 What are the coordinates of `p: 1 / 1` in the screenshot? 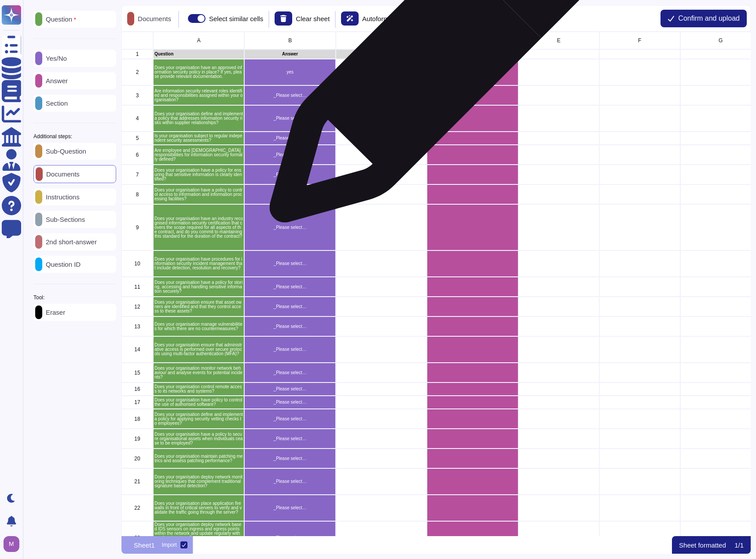 It's located at (739, 545).